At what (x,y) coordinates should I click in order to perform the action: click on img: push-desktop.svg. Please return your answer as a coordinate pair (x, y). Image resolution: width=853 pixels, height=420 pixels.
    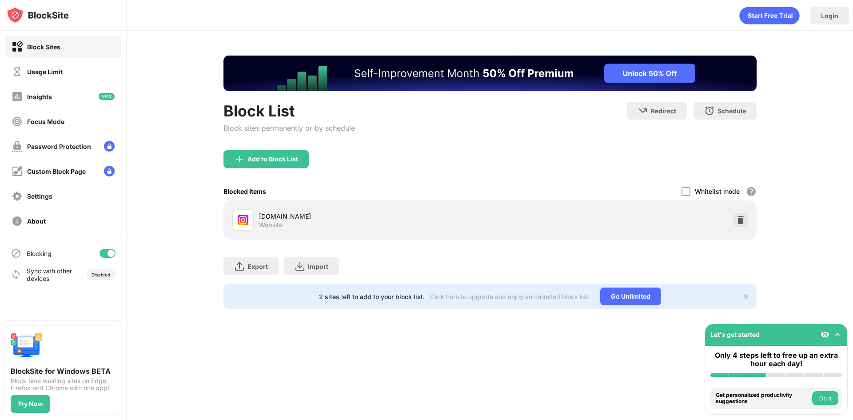
    Looking at the image, I should click on (27, 347).